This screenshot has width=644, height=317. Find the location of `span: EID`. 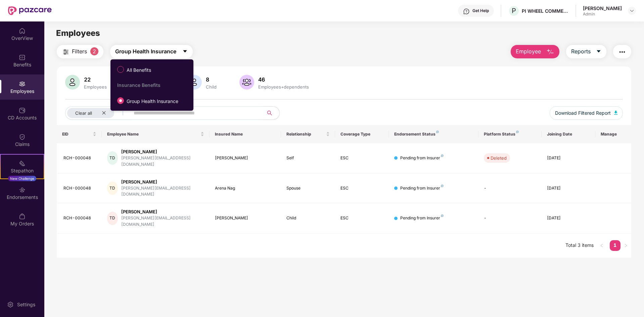

span: EID is located at coordinates (77, 134).